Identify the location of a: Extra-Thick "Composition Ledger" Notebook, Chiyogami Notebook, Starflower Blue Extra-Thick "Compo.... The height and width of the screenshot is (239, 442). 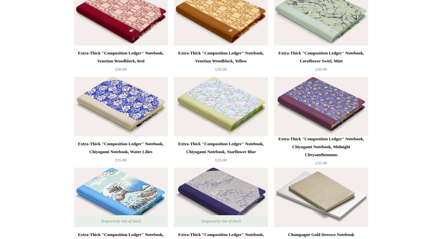
(221, 107).